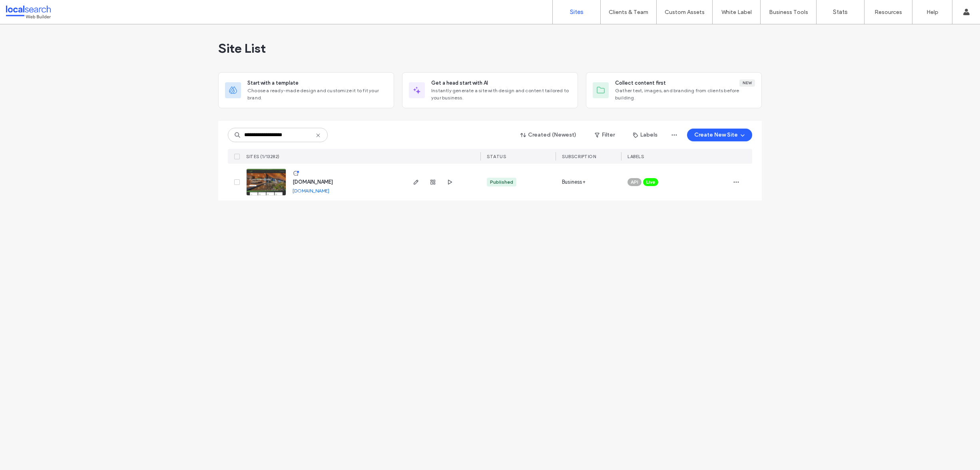 The height and width of the screenshot is (470, 980). What do you see at coordinates (645, 135) in the screenshot?
I see `button: Labels` at bounding box center [645, 135].